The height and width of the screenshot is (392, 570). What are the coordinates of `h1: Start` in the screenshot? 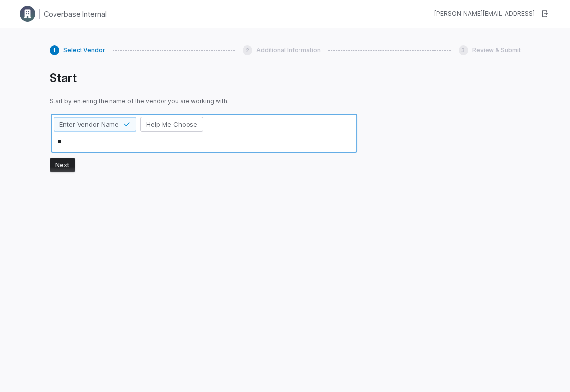 It's located at (204, 78).